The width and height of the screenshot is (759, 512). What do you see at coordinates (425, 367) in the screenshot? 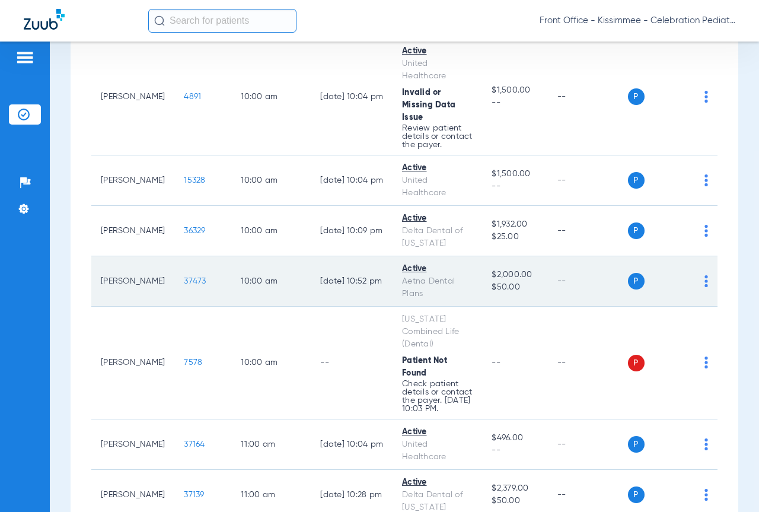
I see `span: Patient Not Found` at bounding box center [425, 367].